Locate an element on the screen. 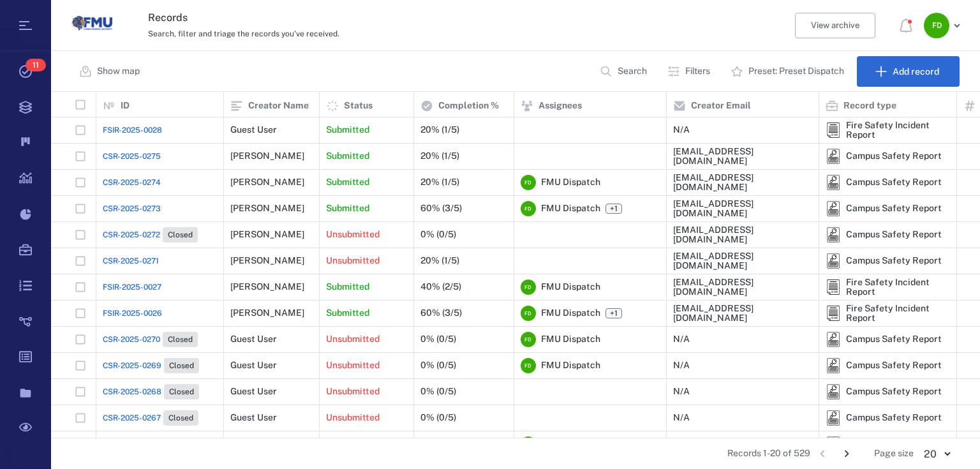  button: View archive is located at coordinates (835, 25).